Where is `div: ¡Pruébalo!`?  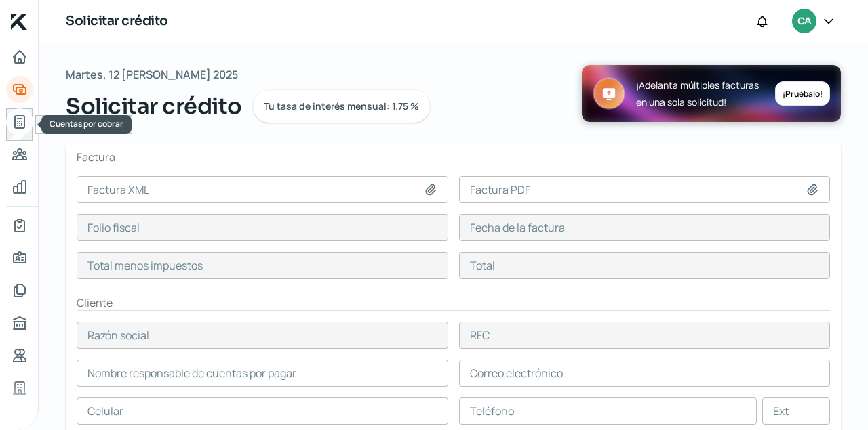 div: ¡Pruébalo! is located at coordinates (802, 93).